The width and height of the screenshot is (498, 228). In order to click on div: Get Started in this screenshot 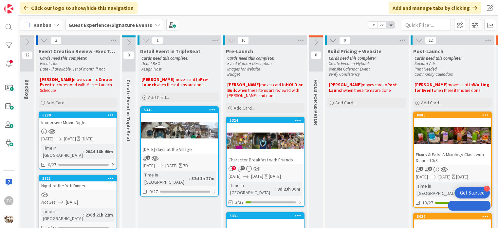, I will do `click(473, 193)`.